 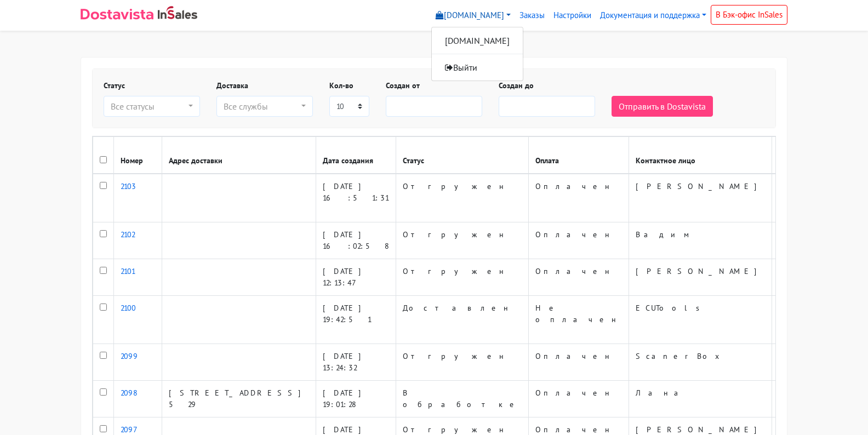 I want to click on th: Адрес доставки, so click(x=239, y=156).